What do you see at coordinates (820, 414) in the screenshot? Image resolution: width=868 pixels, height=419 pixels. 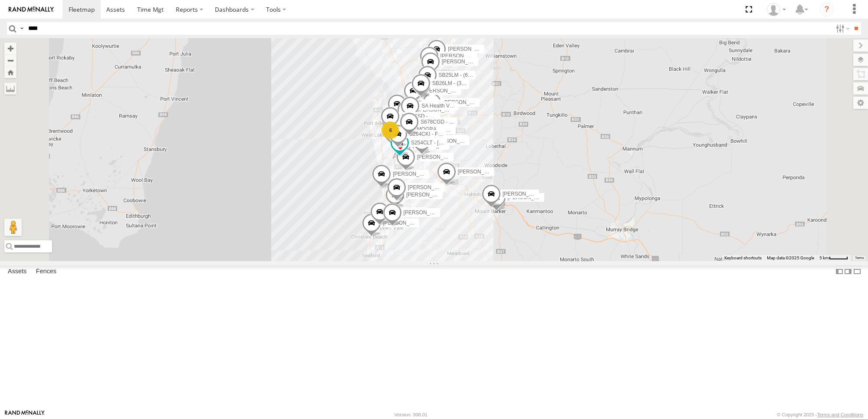 I see `div: © Copyright 2025 -` at bounding box center [820, 414].